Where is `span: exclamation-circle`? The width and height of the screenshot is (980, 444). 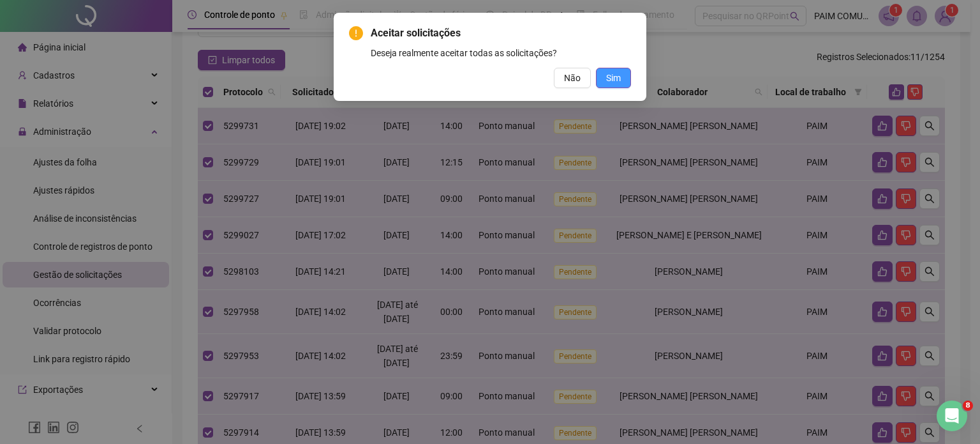
span: exclamation-circle is located at coordinates (356, 33).